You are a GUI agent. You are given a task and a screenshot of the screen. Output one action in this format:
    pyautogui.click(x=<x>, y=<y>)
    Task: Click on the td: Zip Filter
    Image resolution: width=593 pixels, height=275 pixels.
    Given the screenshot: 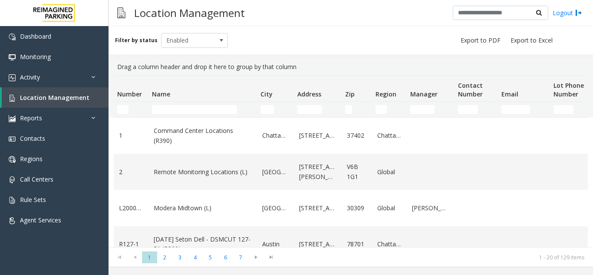 What is the action you would take?
    pyautogui.click(x=357, y=109)
    